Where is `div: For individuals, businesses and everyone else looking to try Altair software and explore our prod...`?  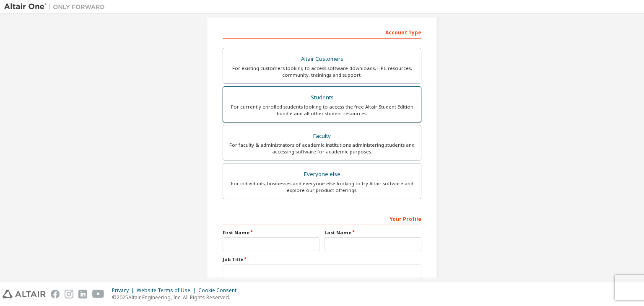 div: For individuals, businesses and everyone else looking to try Altair software and explore our prod... is located at coordinates (322, 187).